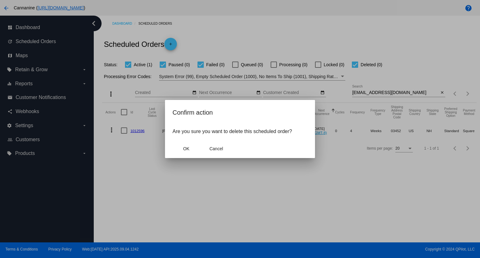  I want to click on h2: Confirm action, so click(240, 112).